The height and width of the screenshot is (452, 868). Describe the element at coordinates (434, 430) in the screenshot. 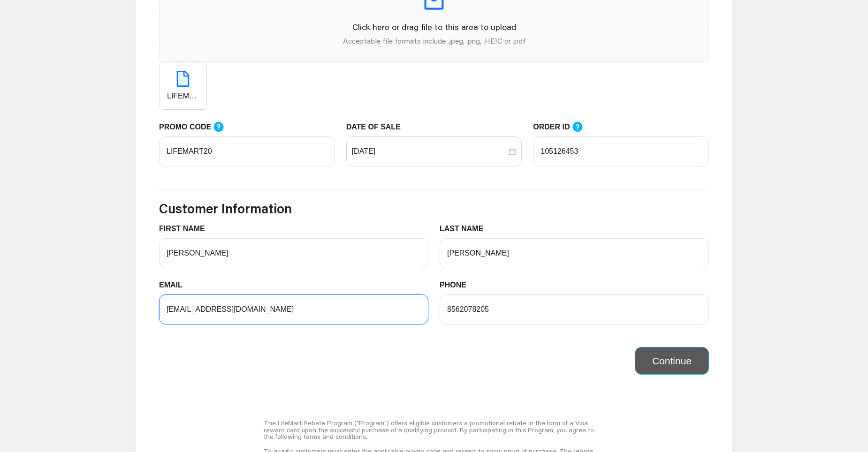

I see `div: The LifeMart Rebate Program ("Program") offers eligible customers a promotional rebate in the for...` at that location.